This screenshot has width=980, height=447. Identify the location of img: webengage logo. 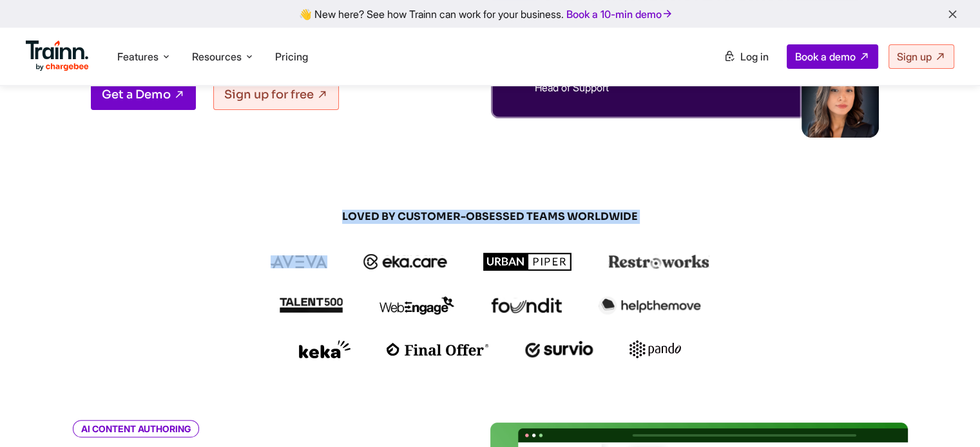
(417, 306).